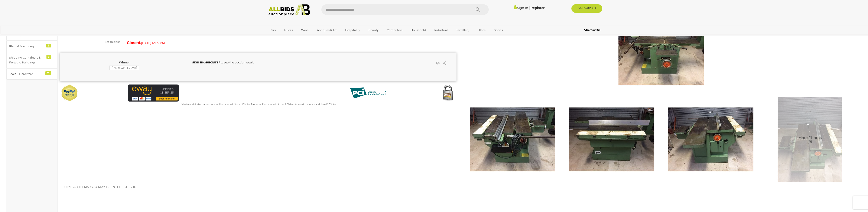 Image resolution: width=868 pixels, height=212 pixels. Describe the element at coordinates (70, 93) in the screenshot. I see `img: Official PayPal Seal` at that location.